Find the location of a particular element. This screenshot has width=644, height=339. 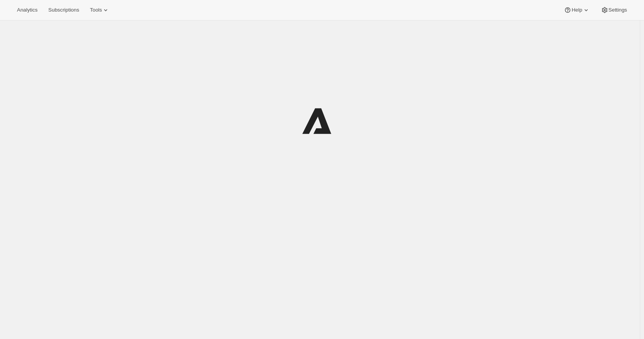

span: Analytics is located at coordinates (27, 10).